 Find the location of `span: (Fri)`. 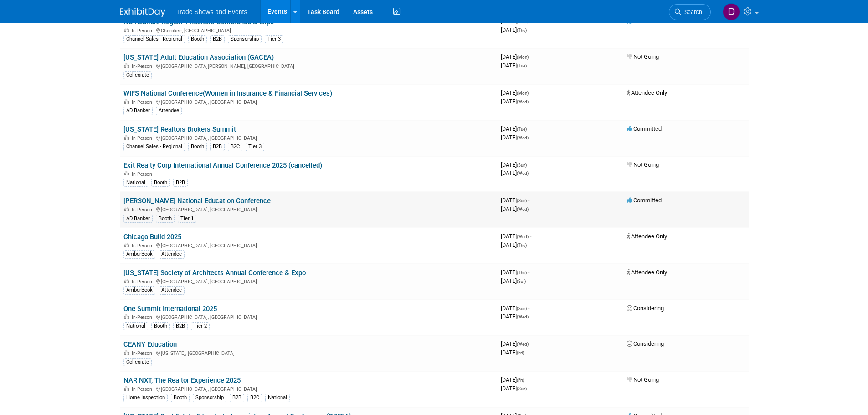

span: (Fri) is located at coordinates (520, 352).